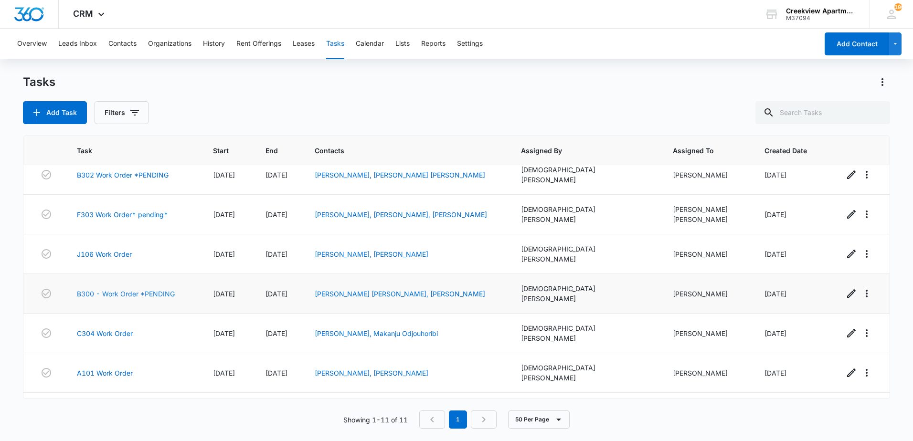  Describe the element at coordinates (821, 11) in the screenshot. I see `div: account name` at that location.